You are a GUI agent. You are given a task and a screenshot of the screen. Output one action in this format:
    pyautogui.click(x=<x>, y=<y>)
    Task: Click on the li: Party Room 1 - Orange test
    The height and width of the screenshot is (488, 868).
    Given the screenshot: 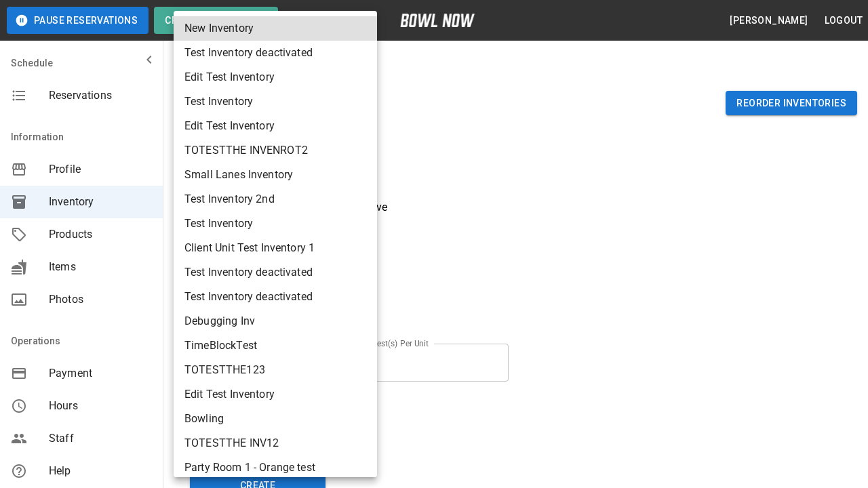 What is the action you would take?
    pyautogui.click(x=275, y=467)
    